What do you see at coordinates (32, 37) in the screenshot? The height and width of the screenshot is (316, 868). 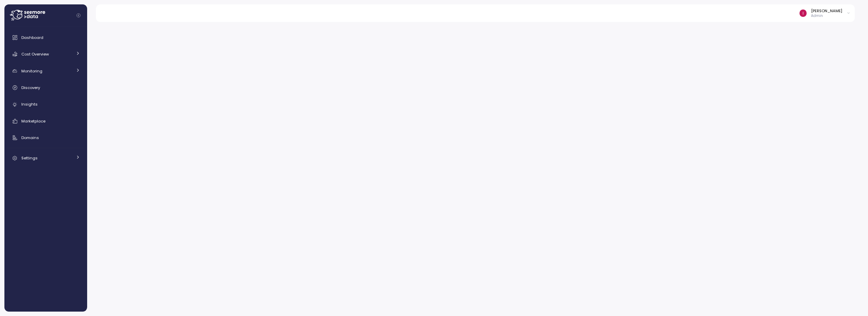 I see `span: Dashboard` at bounding box center [32, 37].